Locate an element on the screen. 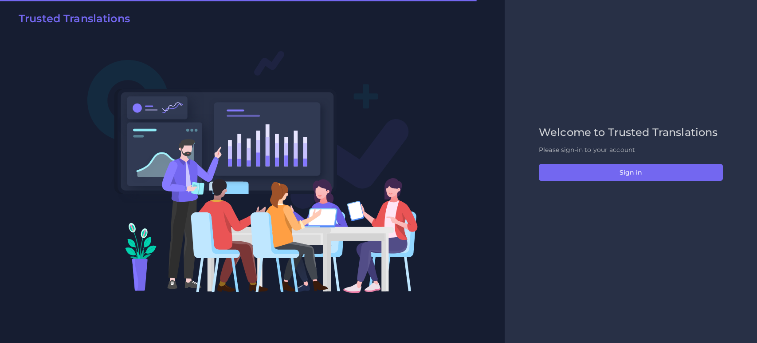  p: Please sign-in to your account is located at coordinates (631, 150).